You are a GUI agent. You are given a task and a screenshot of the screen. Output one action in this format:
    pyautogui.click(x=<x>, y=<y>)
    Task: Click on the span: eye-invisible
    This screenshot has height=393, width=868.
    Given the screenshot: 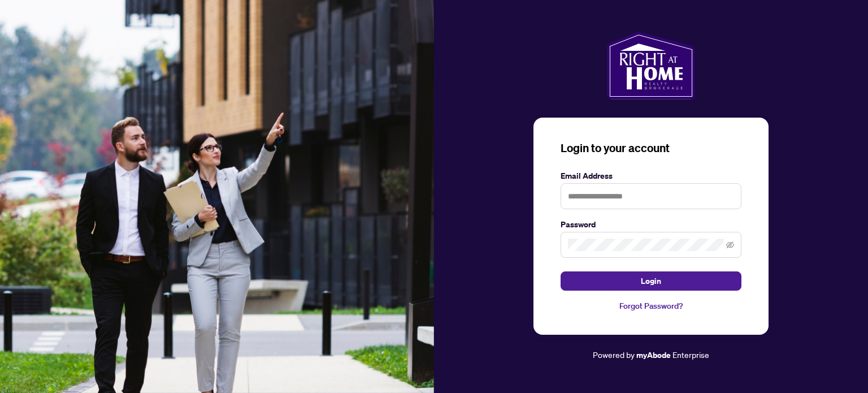 What is the action you would take?
    pyautogui.click(x=730, y=245)
    